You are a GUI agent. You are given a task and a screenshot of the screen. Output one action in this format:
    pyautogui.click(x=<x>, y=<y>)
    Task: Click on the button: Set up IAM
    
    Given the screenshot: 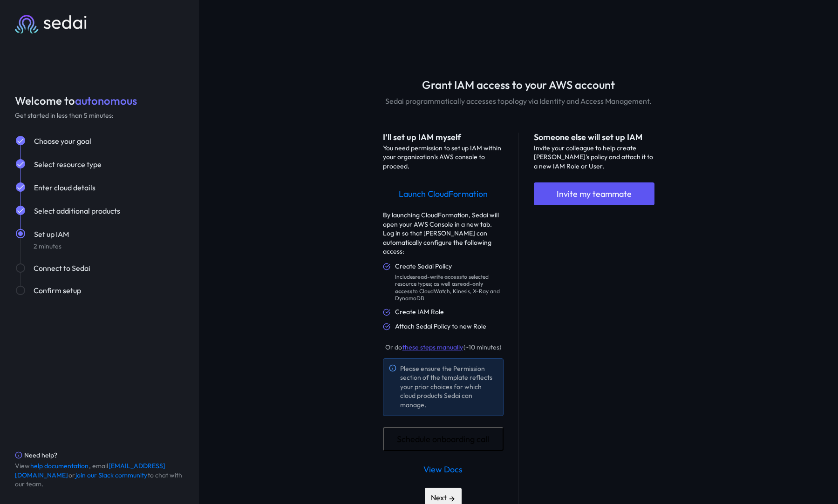 What is the action you would take?
    pyautogui.click(x=52, y=234)
    